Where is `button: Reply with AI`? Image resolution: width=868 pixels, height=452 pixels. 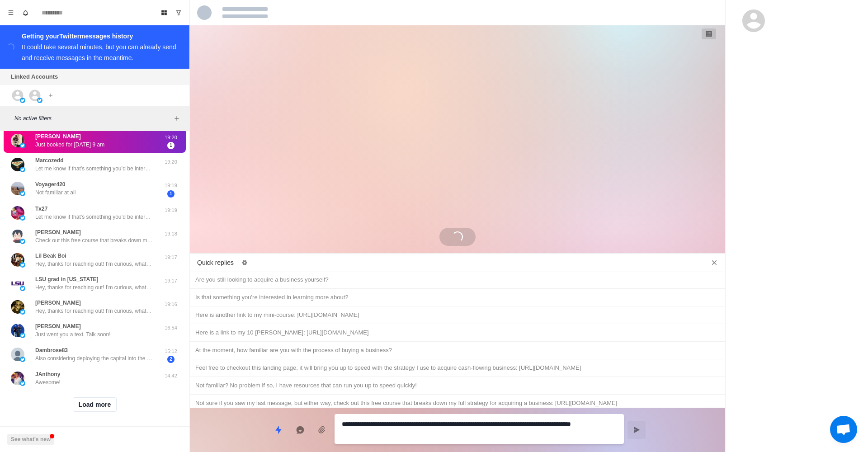 button: Reply with AI is located at coordinates (300, 429).